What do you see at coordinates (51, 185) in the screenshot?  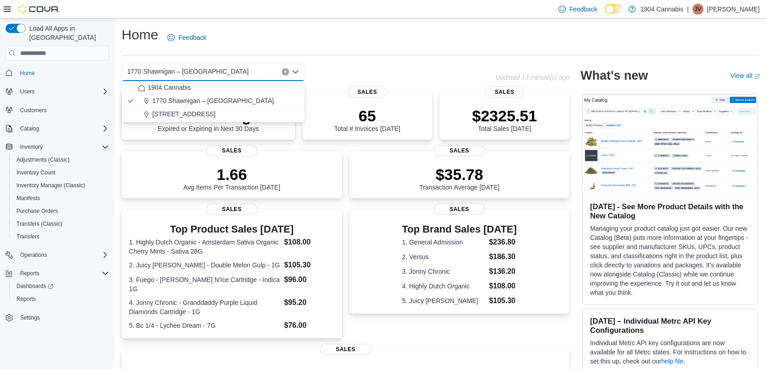 I see `a: Inventory Manager (Classic)` at bounding box center [51, 185].